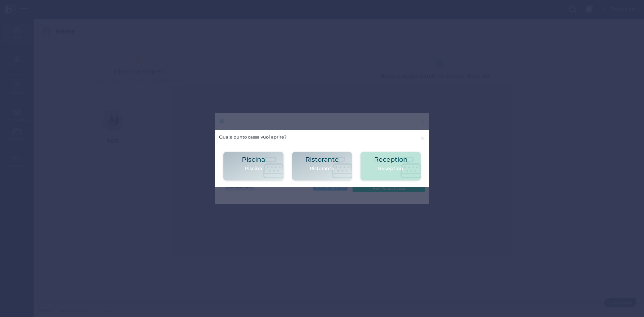  Describe the element at coordinates (32, 8) in the screenshot. I see `span: Assistenza` at that location.